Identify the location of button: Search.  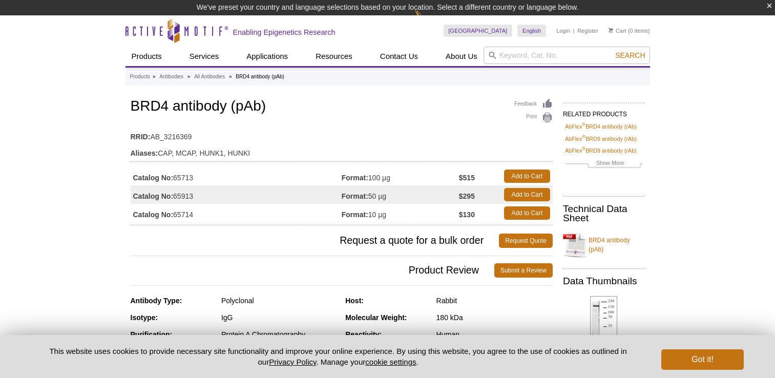
(630, 55).